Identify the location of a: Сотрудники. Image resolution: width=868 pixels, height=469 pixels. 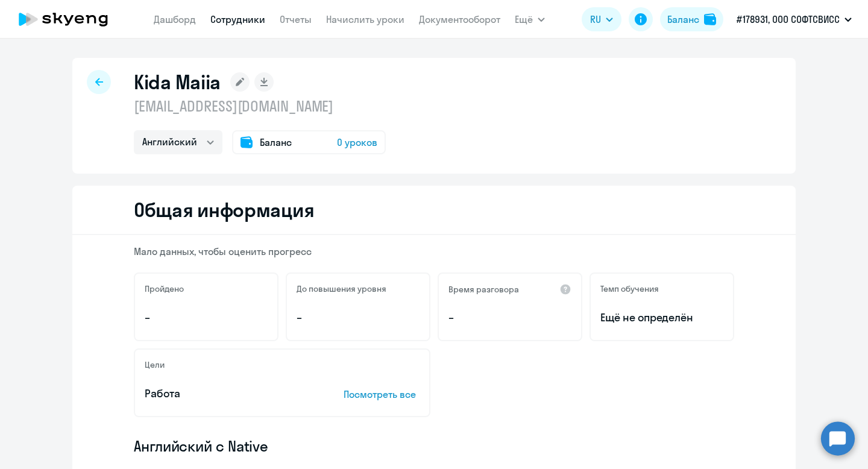
(237, 19).